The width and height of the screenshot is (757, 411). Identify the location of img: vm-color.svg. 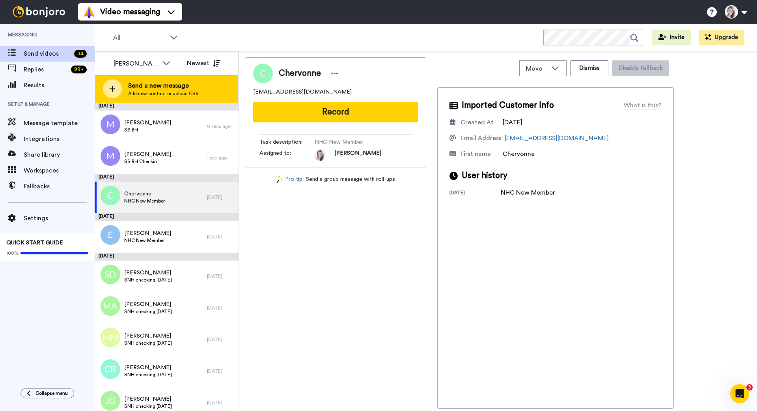
(89, 12).